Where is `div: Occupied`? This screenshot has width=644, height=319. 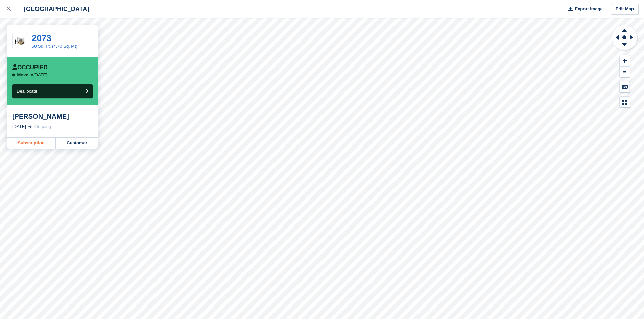
div: Occupied is located at coordinates (30, 67).